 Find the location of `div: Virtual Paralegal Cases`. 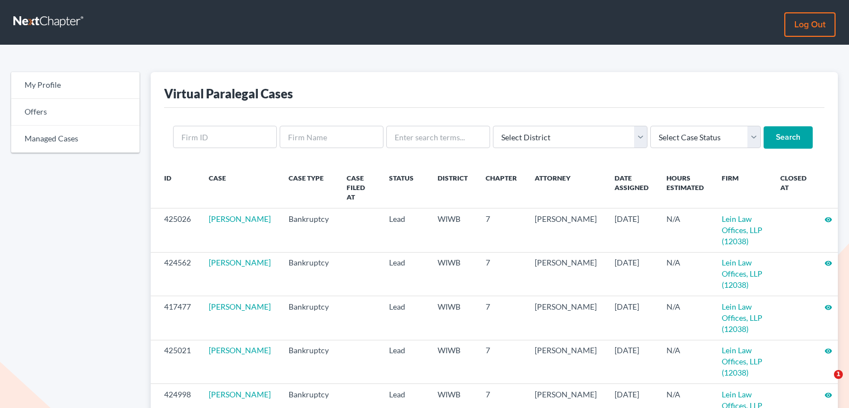

div: Virtual Paralegal Cases is located at coordinates (228, 93).